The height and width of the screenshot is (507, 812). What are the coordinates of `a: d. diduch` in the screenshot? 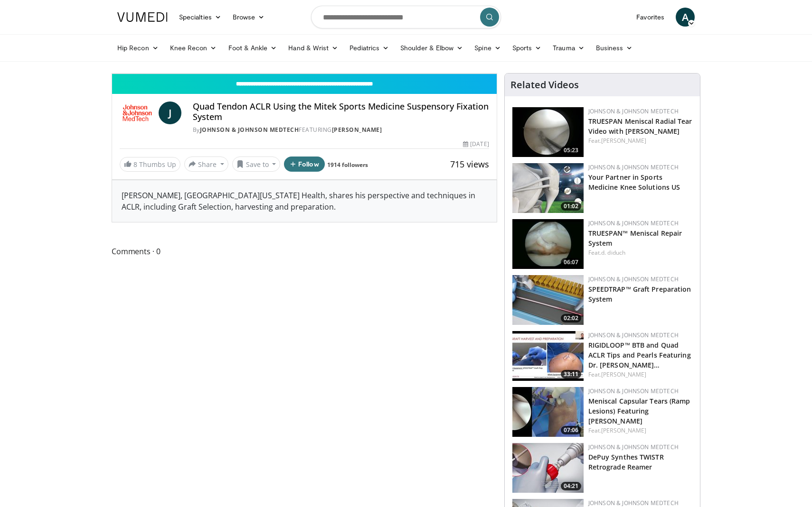 It's located at (613, 252).